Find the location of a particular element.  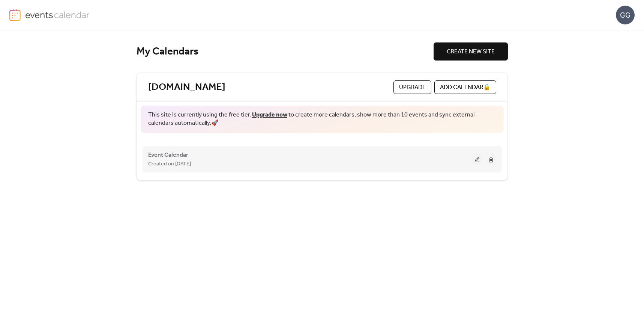

a: Upgrade now is located at coordinates (270, 115).